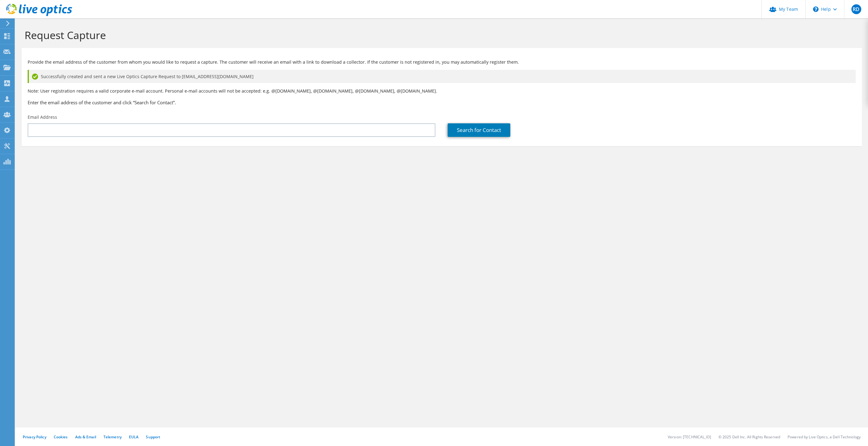 Image resolution: width=868 pixels, height=446 pixels. Describe the element at coordinates (61, 437) in the screenshot. I see `a: Cookies` at that location.